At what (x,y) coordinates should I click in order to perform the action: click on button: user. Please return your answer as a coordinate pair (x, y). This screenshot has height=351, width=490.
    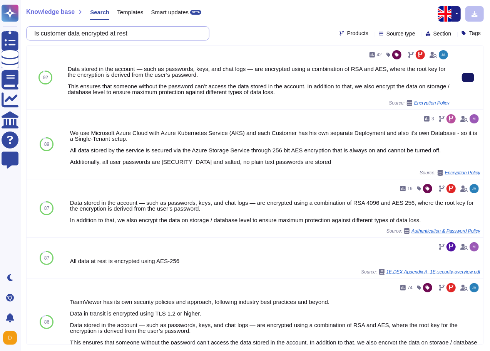
    Looking at the image, I should click on (12, 337).